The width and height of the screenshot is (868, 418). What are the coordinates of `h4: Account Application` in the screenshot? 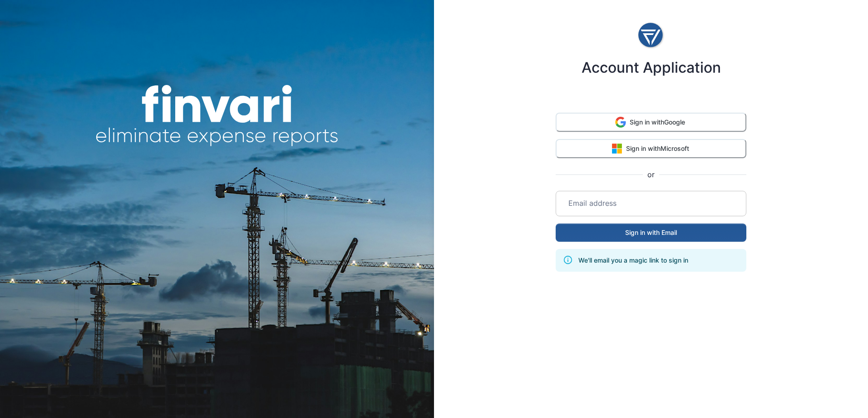 It's located at (651, 67).